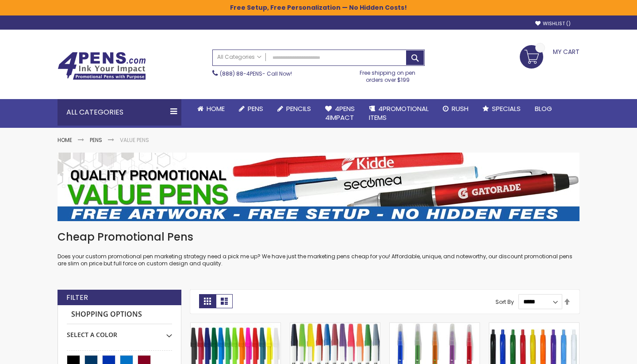  What do you see at coordinates (399, 113) in the screenshot?
I see `span: 4PROMOTIONAL ITEMS` at bounding box center [399, 113].